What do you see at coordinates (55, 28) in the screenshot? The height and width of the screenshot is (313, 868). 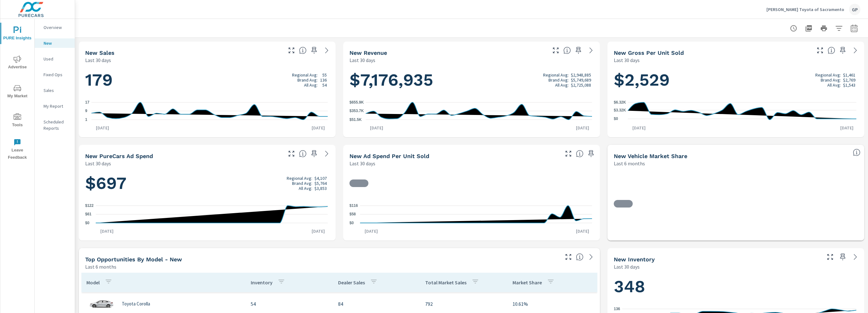 I see `div: Overview` at bounding box center [55, 28].